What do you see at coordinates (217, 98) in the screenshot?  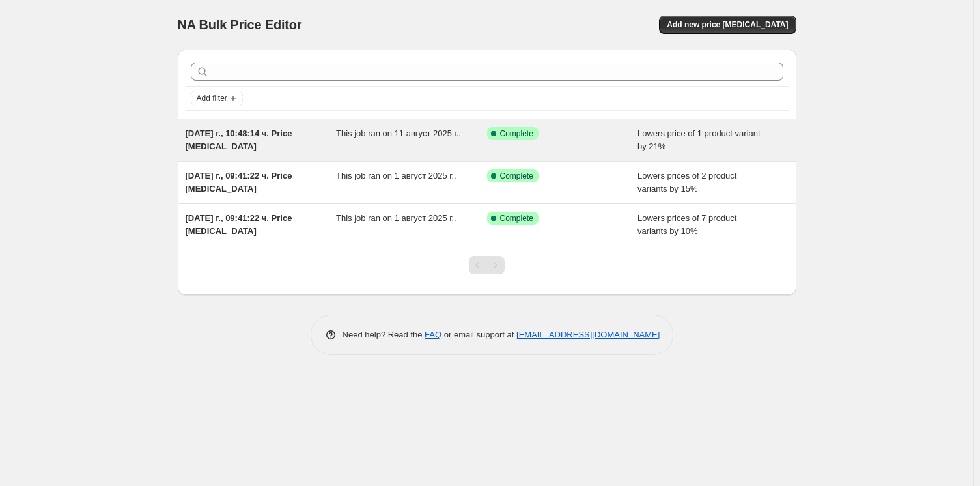 I see `button: Add filter` at bounding box center [217, 98].